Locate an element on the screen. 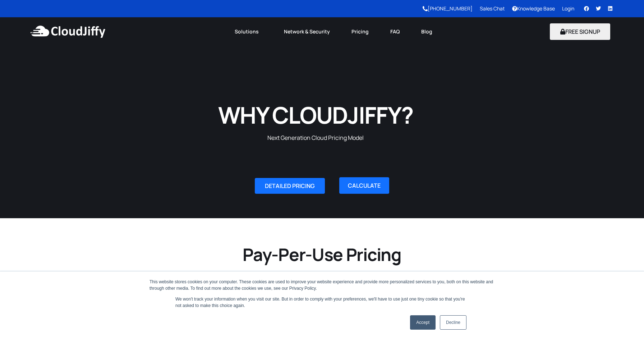 The image size is (644, 339). a: Blog is located at coordinates (426, 32).